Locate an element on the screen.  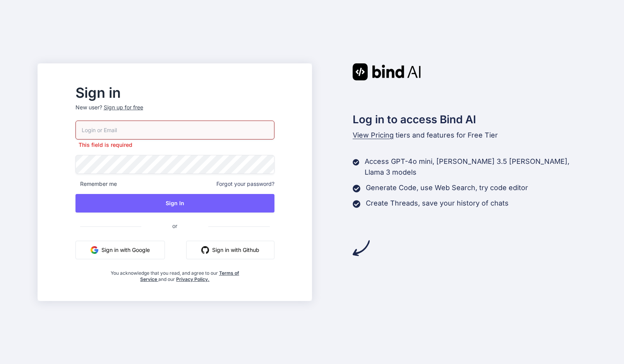
span: or is located at coordinates (175, 226).